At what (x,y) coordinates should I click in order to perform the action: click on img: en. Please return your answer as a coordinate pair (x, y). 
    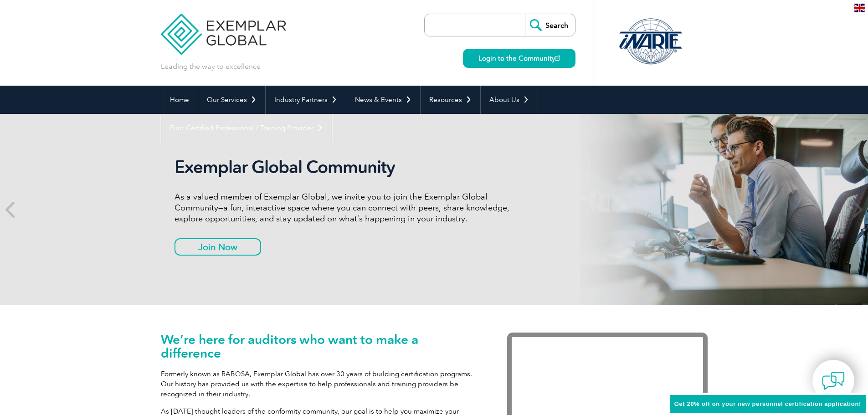
    Looking at the image, I should click on (860, 7).